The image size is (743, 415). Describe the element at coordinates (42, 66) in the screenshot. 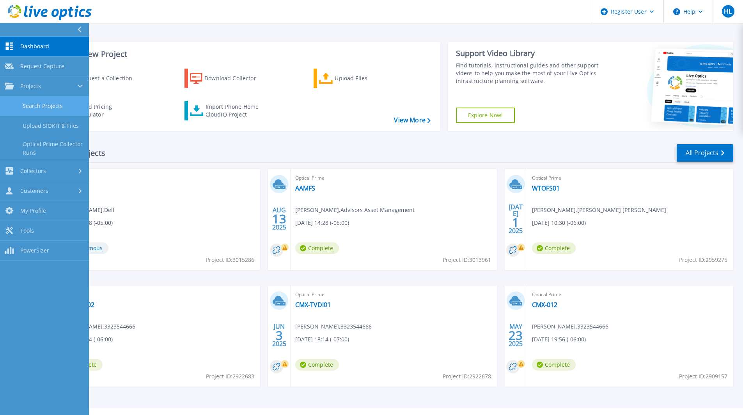

I see `span: Request Capture` at that location.